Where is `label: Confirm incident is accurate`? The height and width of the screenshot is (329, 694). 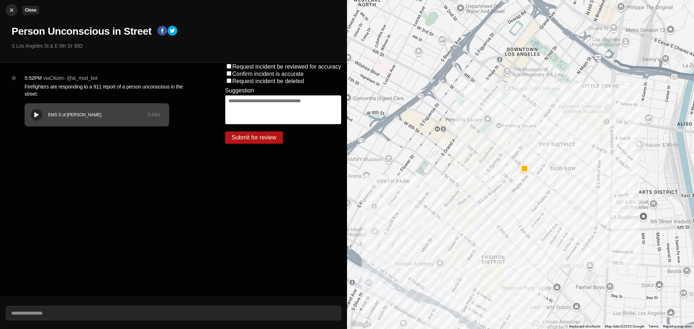 label: Confirm incident is accurate is located at coordinates (268, 74).